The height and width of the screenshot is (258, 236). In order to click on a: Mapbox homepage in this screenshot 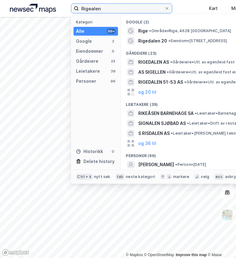, I will do `click(16, 252)`.